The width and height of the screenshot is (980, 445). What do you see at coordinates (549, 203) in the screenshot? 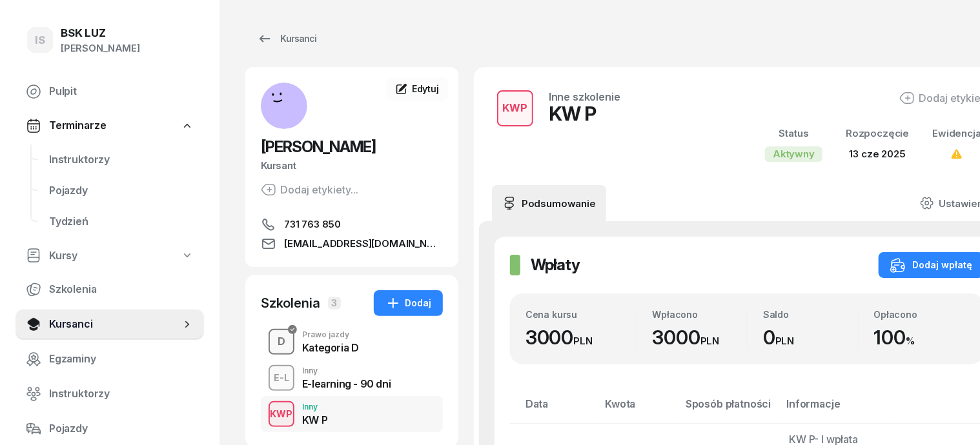
I see `a: Podsumowanie` at bounding box center [549, 203].